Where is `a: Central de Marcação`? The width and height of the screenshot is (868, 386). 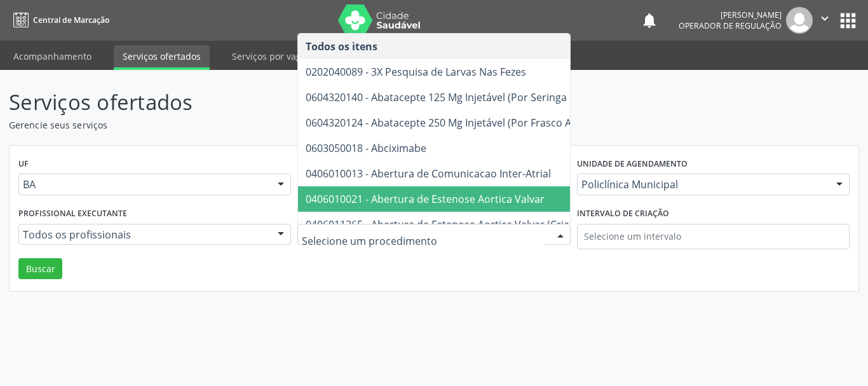
a: Central de Marcação is located at coordinates (59, 20).